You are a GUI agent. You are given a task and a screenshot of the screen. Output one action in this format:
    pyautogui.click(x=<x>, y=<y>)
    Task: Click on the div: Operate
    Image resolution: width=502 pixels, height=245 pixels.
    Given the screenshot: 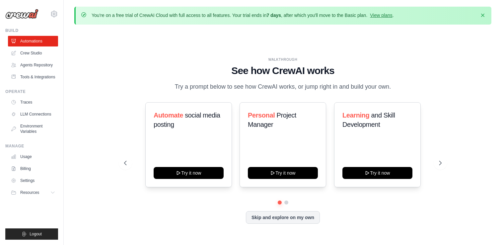 What is the action you would take?
    pyautogui.click(x=31, y=91)
    